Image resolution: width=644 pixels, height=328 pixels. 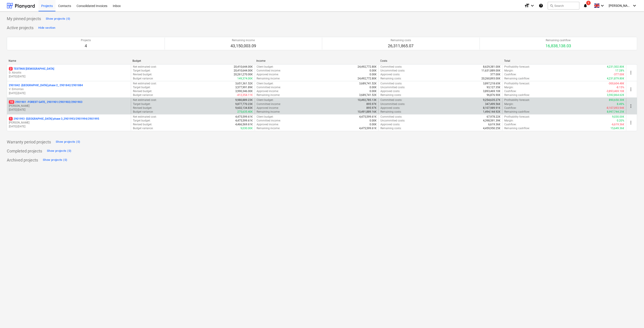 What do you see at coordinates (615, 79) in the screenshot?
I see `p: 4,231,879.80€` at bounding box center [615, 79].